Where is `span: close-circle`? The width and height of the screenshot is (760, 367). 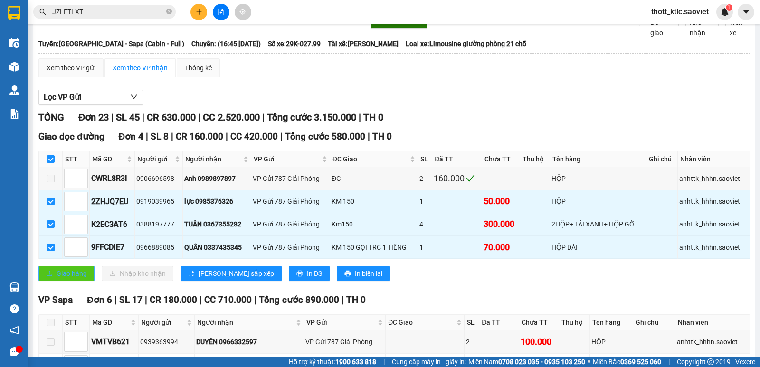 span: close-circle is located at coordinates (169, 12).